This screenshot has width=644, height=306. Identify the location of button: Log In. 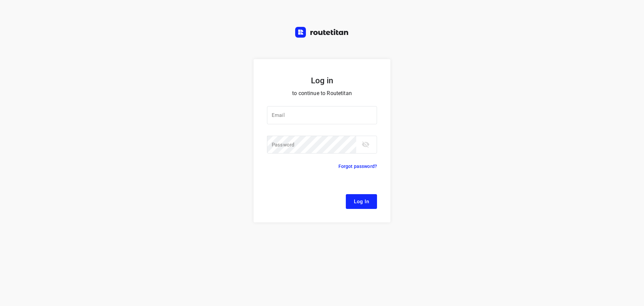
(361, 201).